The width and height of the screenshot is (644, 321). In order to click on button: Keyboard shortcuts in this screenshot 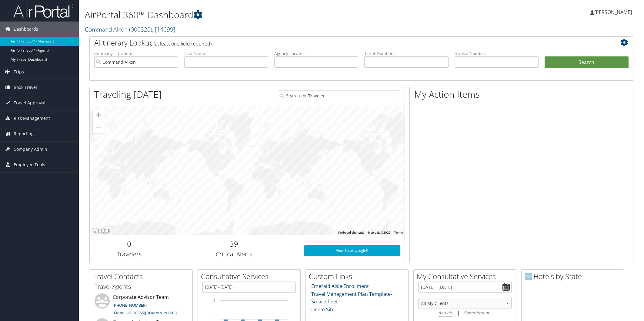, I will do `click(351, 233)`.